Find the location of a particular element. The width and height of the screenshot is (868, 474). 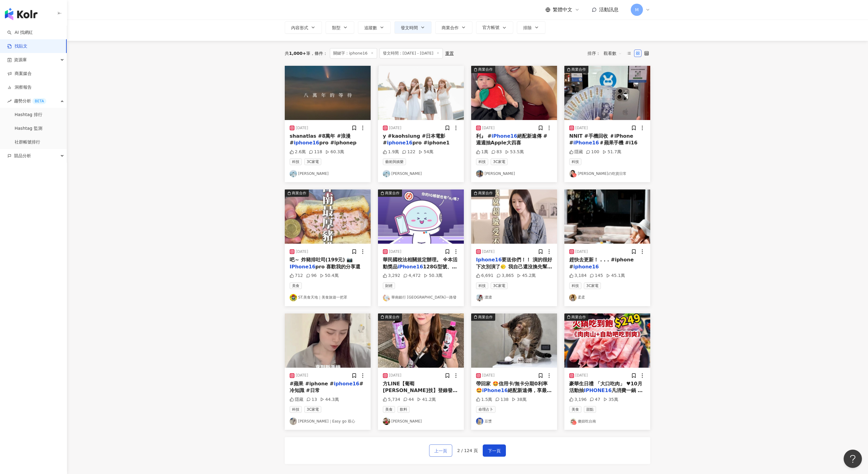

span: pro #iphone1 is located at coordinates (431, 143).